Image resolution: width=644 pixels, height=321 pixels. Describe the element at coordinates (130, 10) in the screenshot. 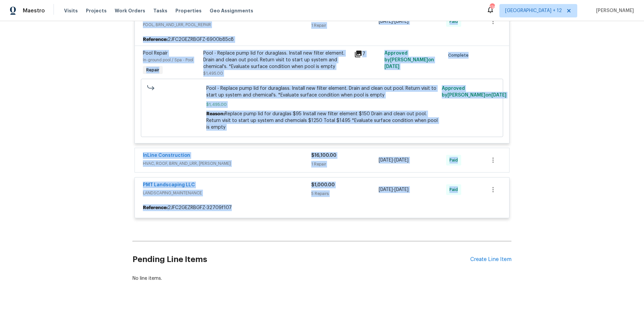

I see `span: Work Orders` at that location.